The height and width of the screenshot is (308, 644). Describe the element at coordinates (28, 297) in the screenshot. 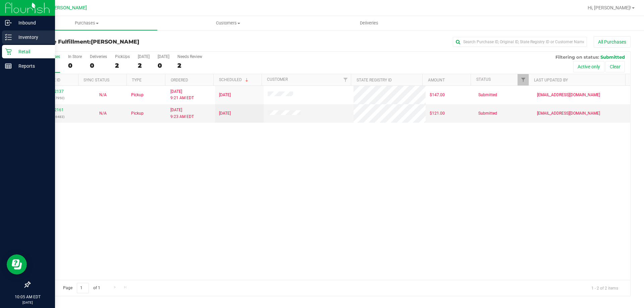

I see `p: 10:05 AM EDT` at that location.